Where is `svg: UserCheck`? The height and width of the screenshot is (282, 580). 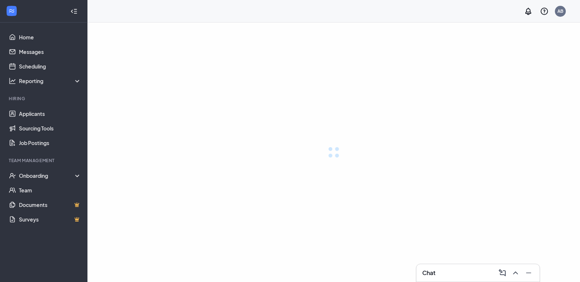 svg: UserCheck is located at coordinates (12, 176).